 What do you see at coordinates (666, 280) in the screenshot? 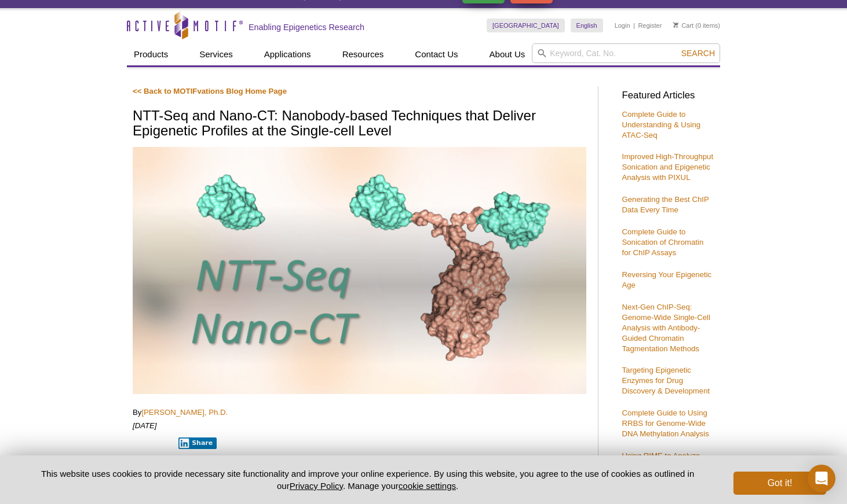
I see `a: Reversing Your Epigenetic Age` at bounding box center [666, 280].